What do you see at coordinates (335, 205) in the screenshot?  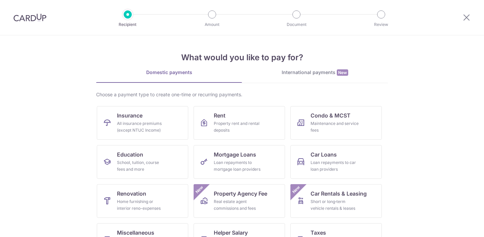 I see `div: Short or long‑term vehicle rentals & leases` at bounding box center [335, 205].